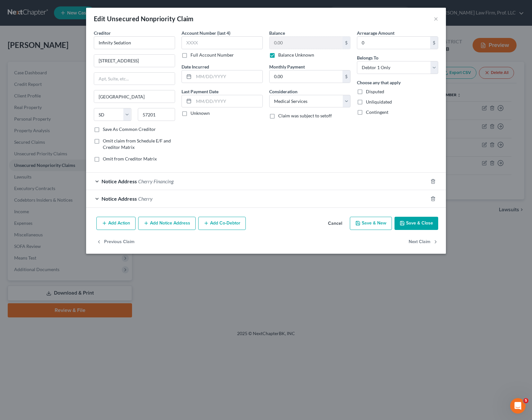 The image size is (532, 420). What do you see at coordinates (156, 181) in the screenshot?
I see `span: Cherry Financing` at bounding box center [156, 181].